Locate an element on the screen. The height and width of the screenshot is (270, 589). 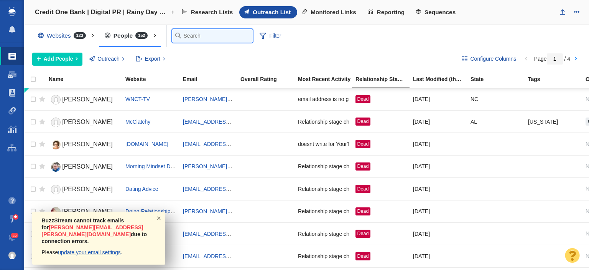
div: Email is located at coordinates (211, 79).